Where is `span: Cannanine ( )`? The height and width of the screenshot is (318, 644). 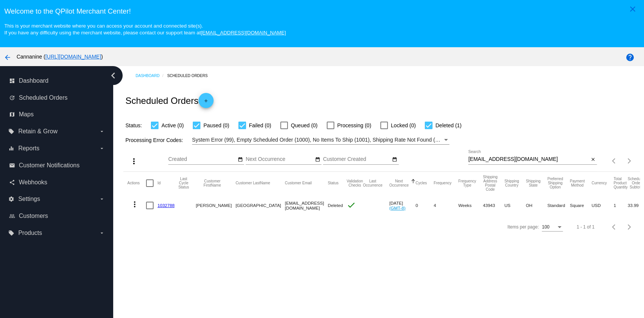
span: Cannanine ( ) is located at coordinates (59, 57).